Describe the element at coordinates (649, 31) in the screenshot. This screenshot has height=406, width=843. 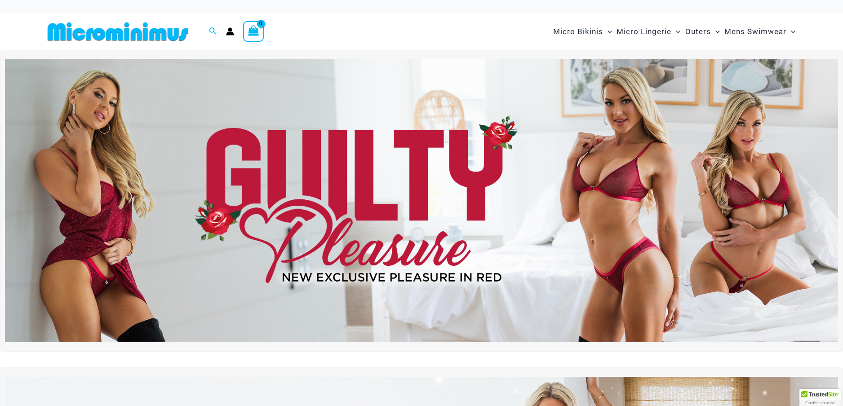
I see `a: Micro LingerieMenu ToggleMenu Toggle` at that location.